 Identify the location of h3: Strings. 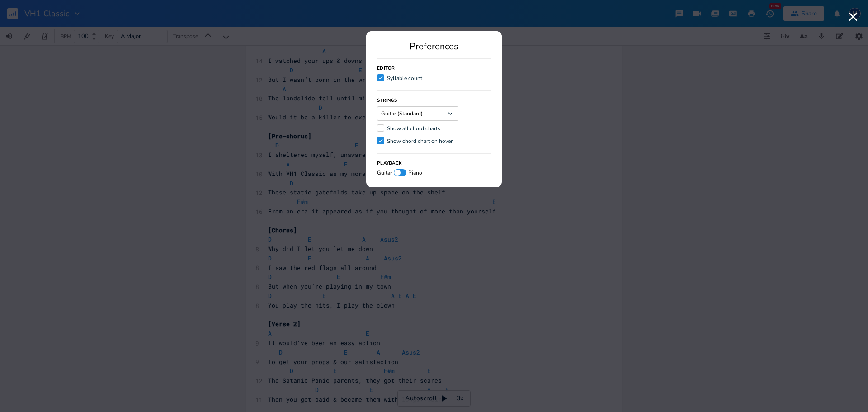
(387, 101).